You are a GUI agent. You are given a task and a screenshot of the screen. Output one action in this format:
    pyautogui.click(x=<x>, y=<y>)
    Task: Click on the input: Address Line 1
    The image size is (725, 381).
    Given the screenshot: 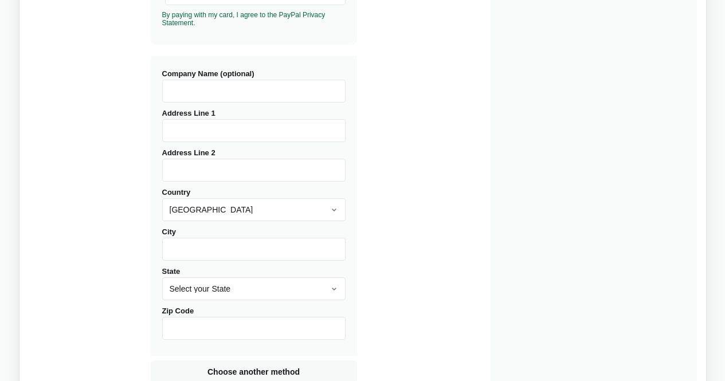 What is the action you would take?
    pyautogui.click(x=254, y=131)
    